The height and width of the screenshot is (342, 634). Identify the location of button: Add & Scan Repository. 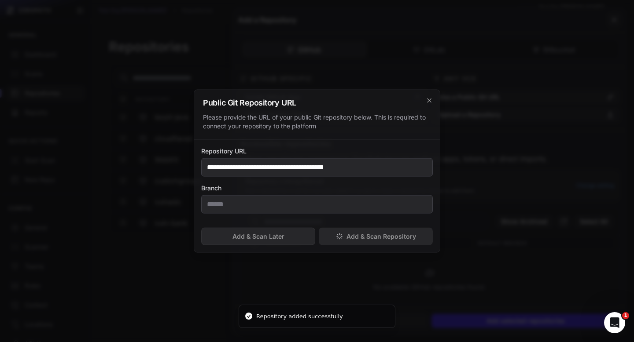
(375, 237).